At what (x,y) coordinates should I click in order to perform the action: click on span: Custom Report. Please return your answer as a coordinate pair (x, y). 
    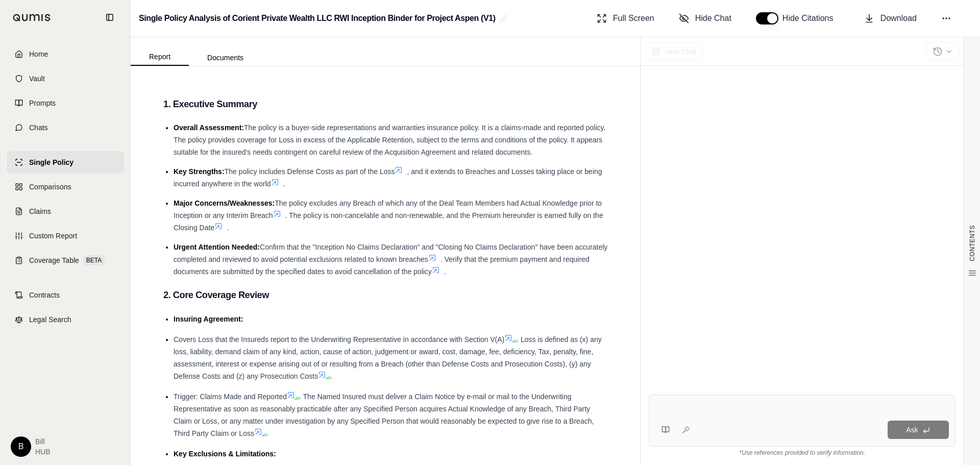
    Looking at the image, I should click on (53, 236).